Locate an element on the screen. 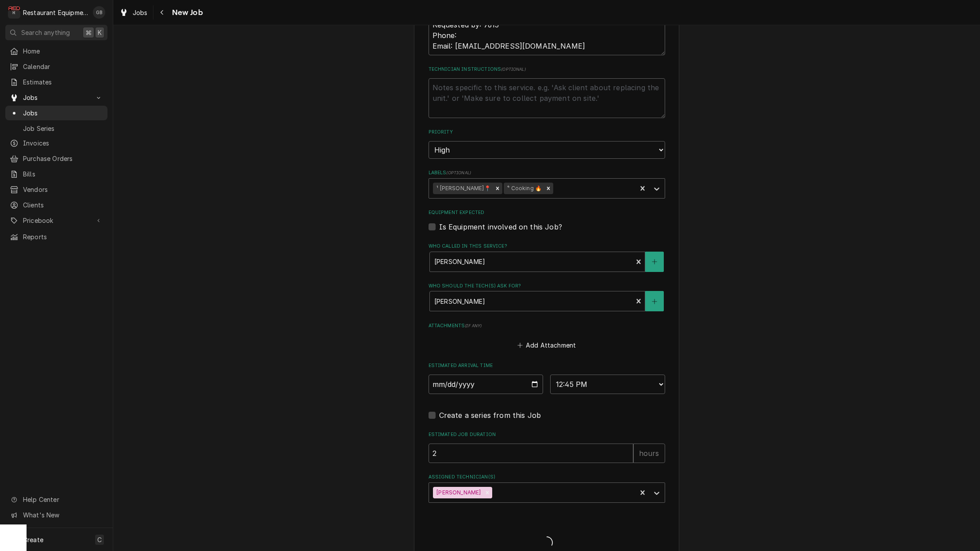 This screenshot has width=980, height=551. a: Purchase Orders is located at coordinates (56, 159).